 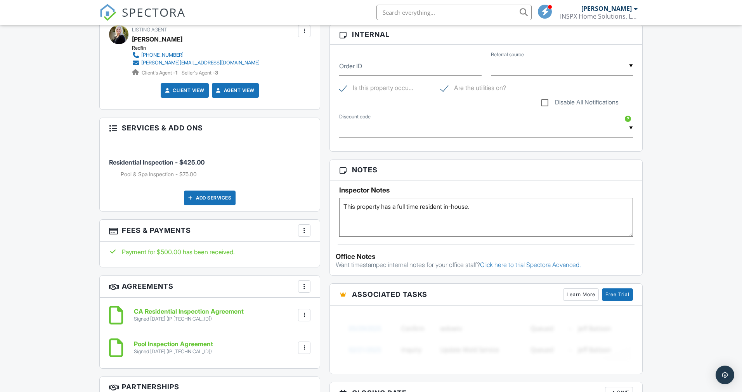 What do you see at coordinates (216, 174) in the screenshot?
I see `li: Add on: Pool & Spa Inspection` at bounding box center [216, 174].